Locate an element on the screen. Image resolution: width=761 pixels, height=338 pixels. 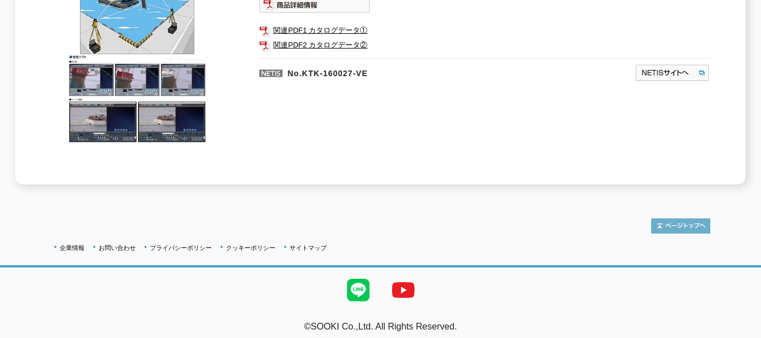
p: No.KTK-160027-VE is located at coordinates (393, 72).